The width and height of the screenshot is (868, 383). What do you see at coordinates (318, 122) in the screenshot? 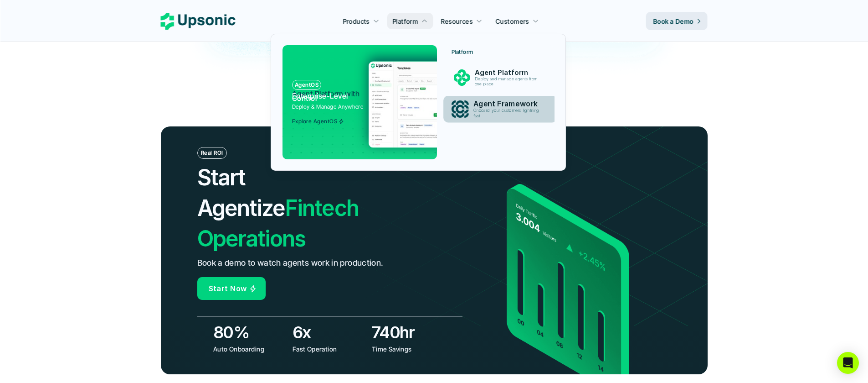
I see `span: Explore AgentOS` at bounding box center [318, 122].